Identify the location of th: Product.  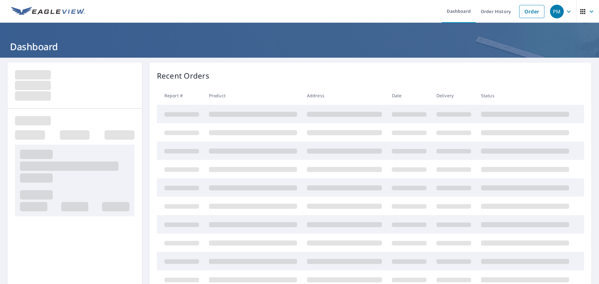
(253, 95).